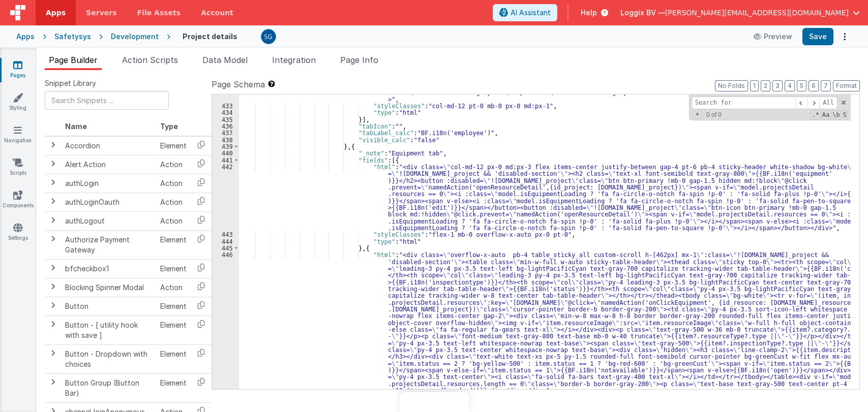 The height and width of the screenshot is (412, 868). What do you see at coordinates (826, 86) in the screenshot?
I see `button: 7` at bounding box center [826, 86].